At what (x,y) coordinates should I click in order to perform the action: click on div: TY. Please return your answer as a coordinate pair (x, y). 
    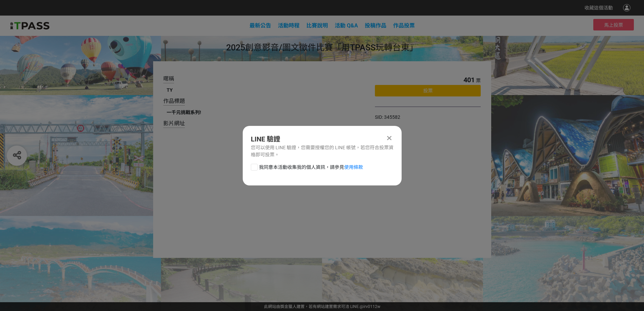
    Looking at the image, I should click on (264, 90).